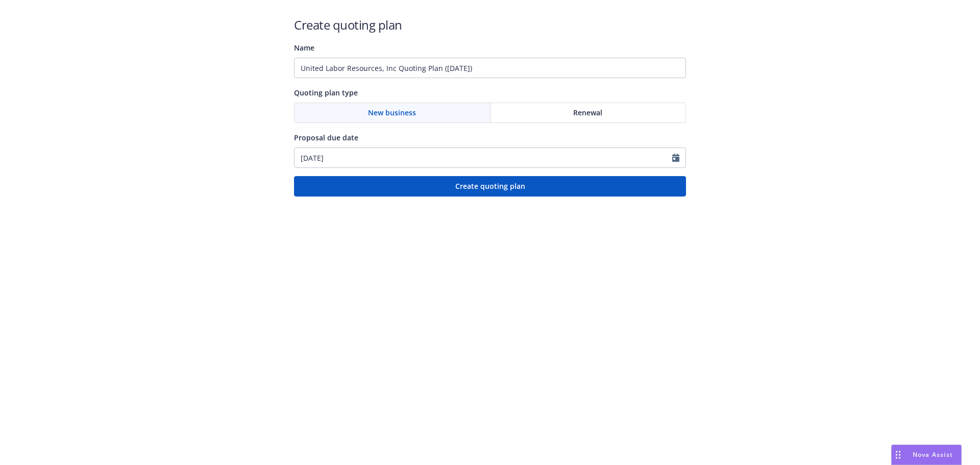  Describe the element at coordinates (392, 112) in the screenshot. I see `span: New business` at that location.